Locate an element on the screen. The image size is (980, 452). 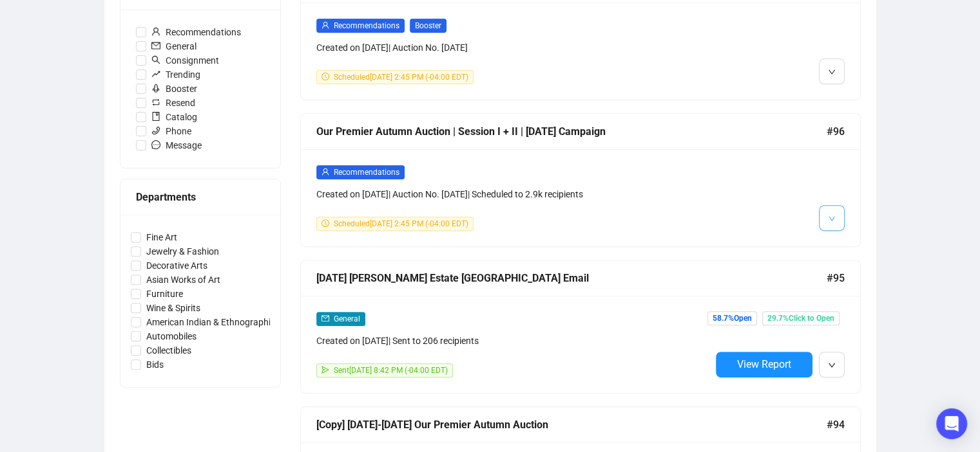
span: Bids is located at coordinates (154, 365).